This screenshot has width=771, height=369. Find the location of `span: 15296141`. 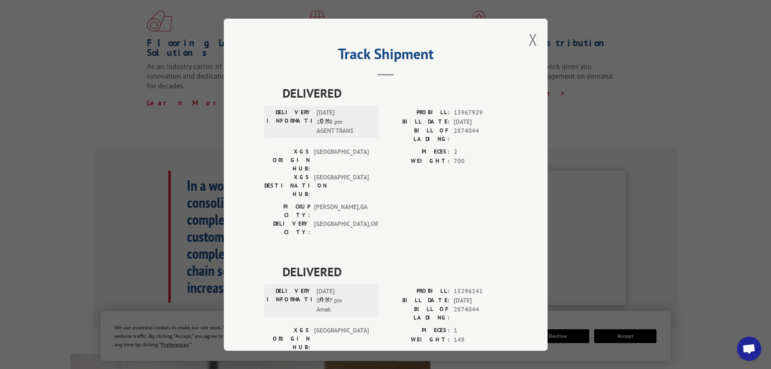

span: 15296141 is located at coordinates (481, 291).